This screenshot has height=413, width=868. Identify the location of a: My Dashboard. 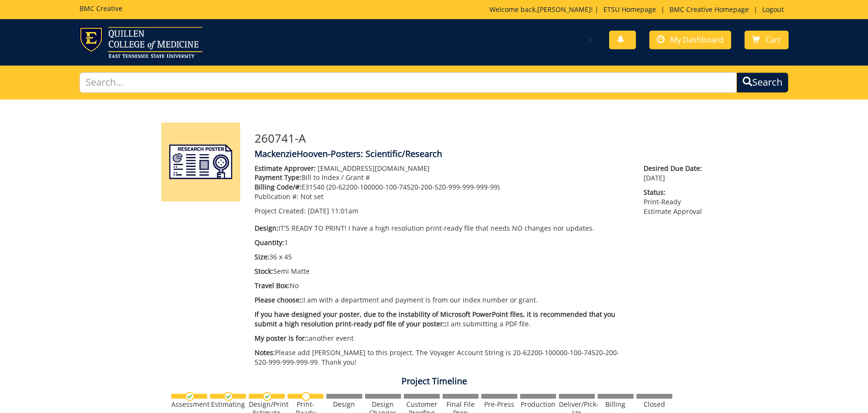
(690, 40).